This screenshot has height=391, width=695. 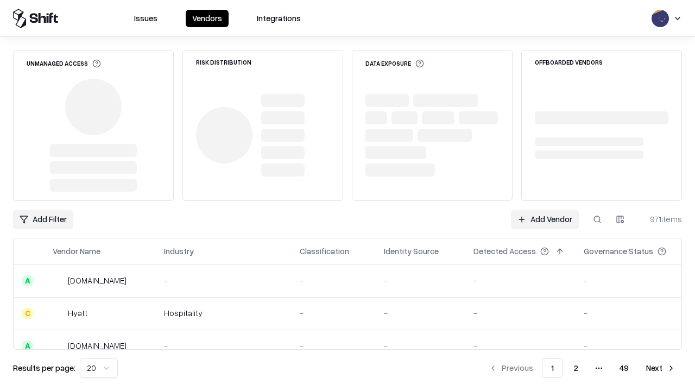 I want to click on div: Detected Access, so click(x=504, y=251).